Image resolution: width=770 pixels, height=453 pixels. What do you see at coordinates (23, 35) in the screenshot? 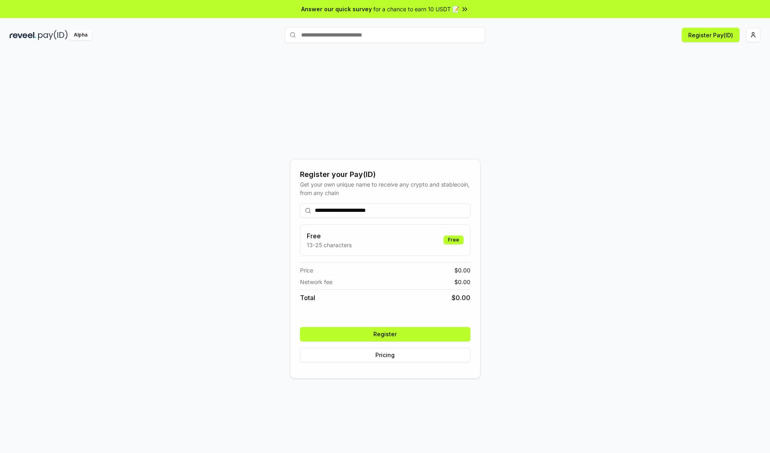
I see `img: reveel_dark` at bounding box center [23, 35].